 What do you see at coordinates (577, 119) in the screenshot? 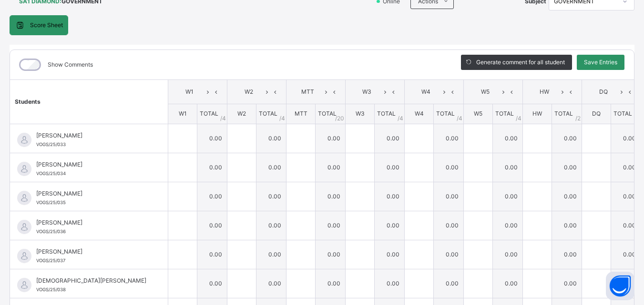
I see `span: / 2` at bounding box center [577, 119].